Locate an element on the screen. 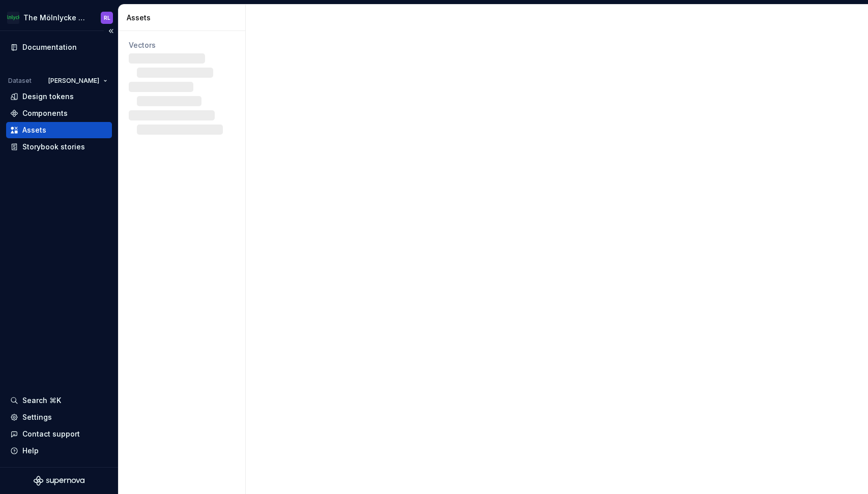 This screenshot has height=494, width=868. div: Documentation is located at coordinates (49, 47).